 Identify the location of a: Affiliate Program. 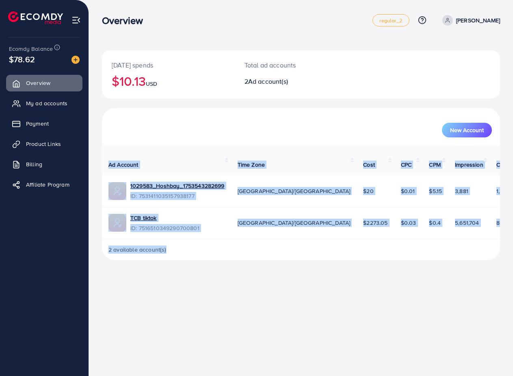
(44, 185).